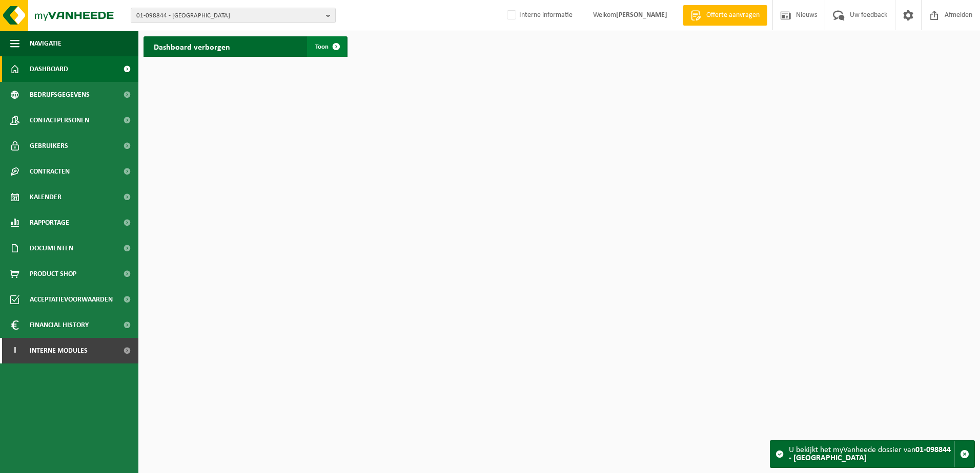 The width and height of the screenshot is (980, 473). I want to click on a: Offerte aanvragen, so click(725, 16).